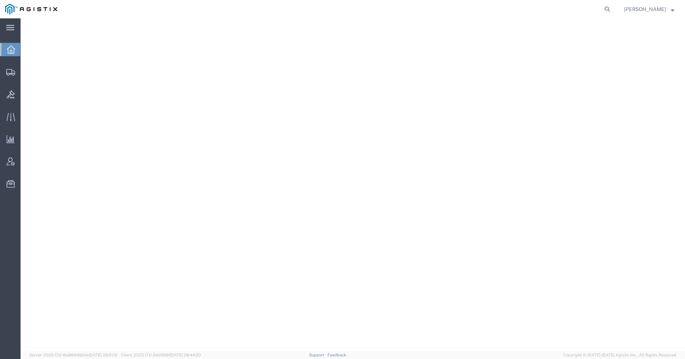 Image resolution: width=685 pixels, height=359 pixels. What do you see at coordinates (73, 355) in the screenshot?
I see `span: Server: 2025.17.0-16a969492de` at bounding box center [73, 355].